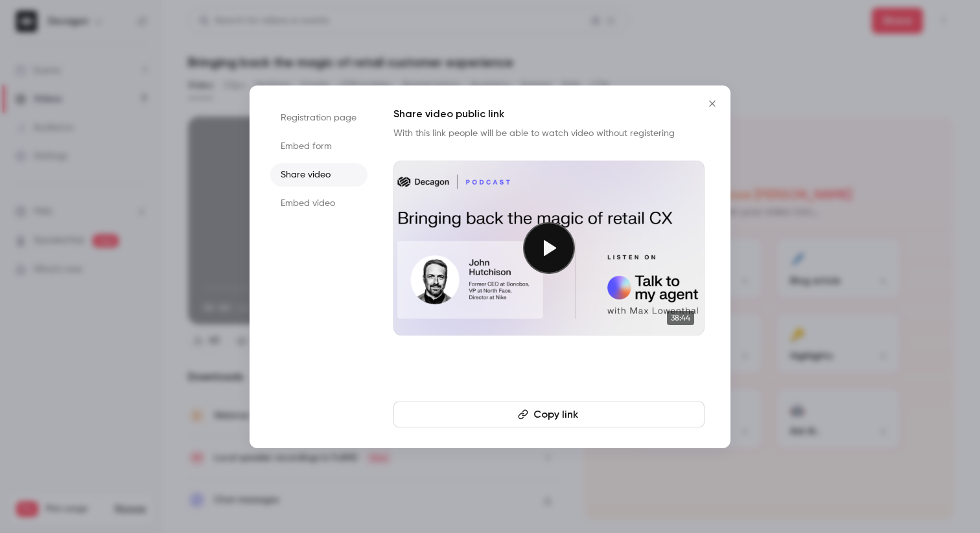 This screenshot has height=533, width=980. Describe the element at coordinates (549, 415) in the screenshot. I see `button: Copy link` at that location.